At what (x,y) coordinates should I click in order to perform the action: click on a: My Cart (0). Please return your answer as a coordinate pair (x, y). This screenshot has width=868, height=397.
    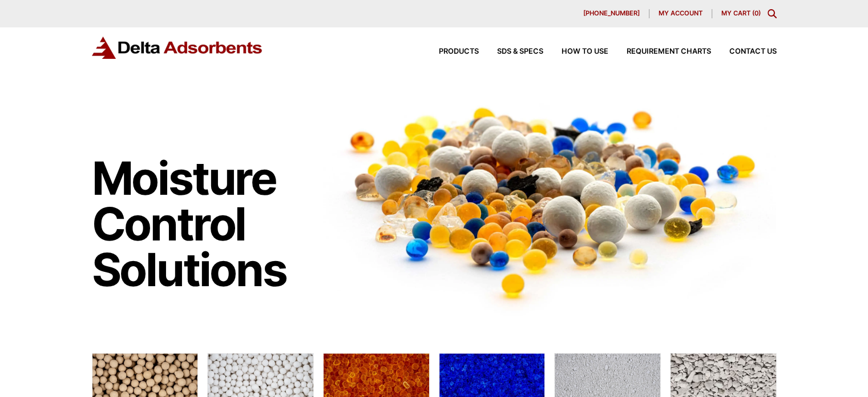
    Looking at the image, I should click on (740, 13).